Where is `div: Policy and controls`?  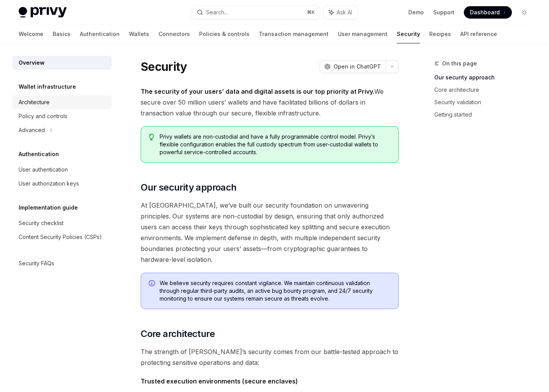
div: Policy and controls is located at coordinates (43, 116).